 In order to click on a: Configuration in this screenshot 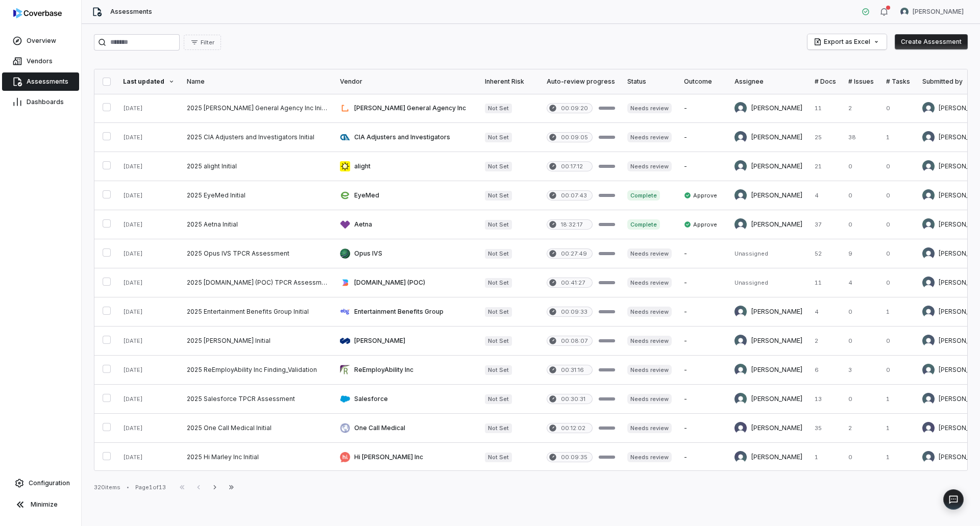, I will do `click(40, 483)`.